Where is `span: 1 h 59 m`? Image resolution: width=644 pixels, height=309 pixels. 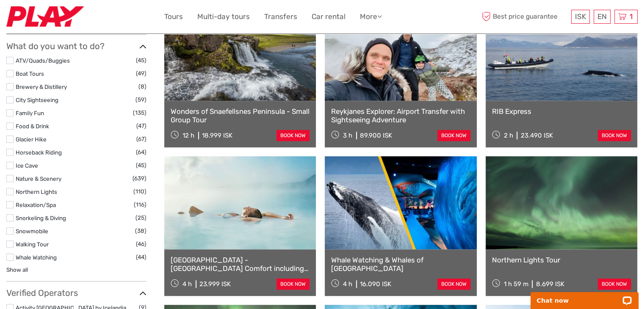 span: 1 h 59 m is located at coordinates (516, 284).